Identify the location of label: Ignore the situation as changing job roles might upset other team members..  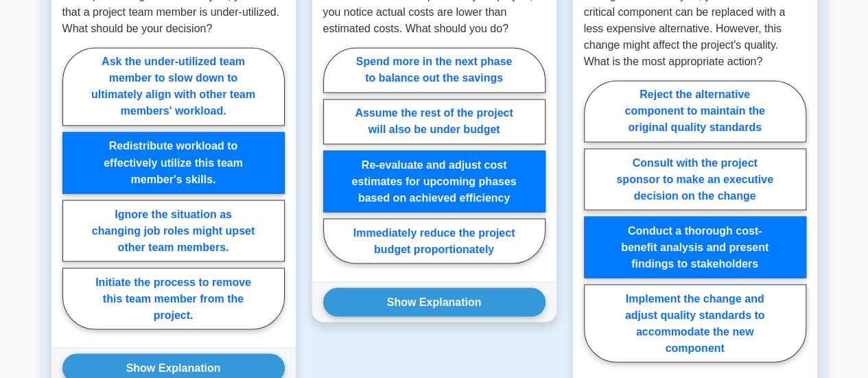
(173, 231).